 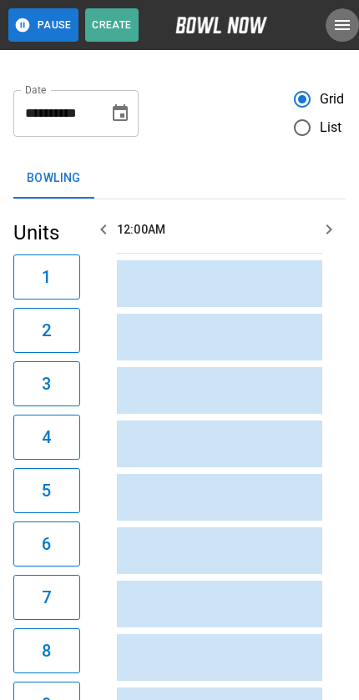 I want to click on button: 8, so click(x=47, y=651).